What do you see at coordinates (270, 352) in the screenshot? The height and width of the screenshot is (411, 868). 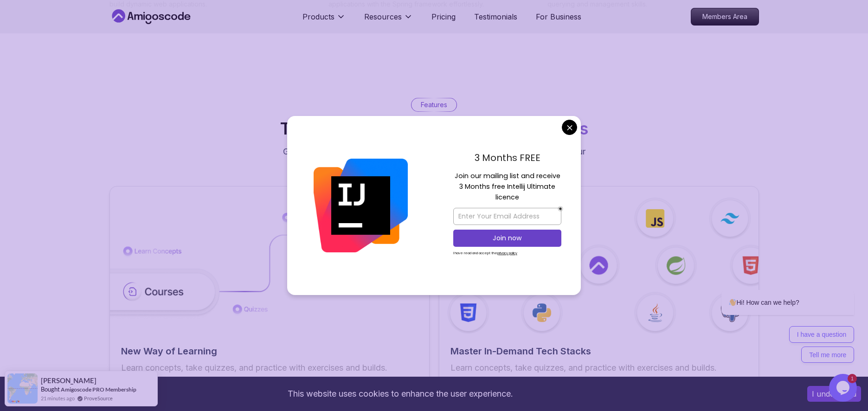 I see `h2: New Way of Learning` at bounding box center [270, 352].